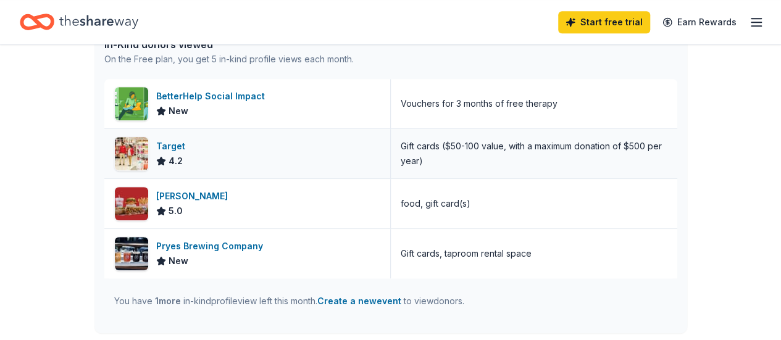  What do you see at coordinates (435, 204) in the screenshot?
I see `div: food, gift card(s)` at bounding box center [435, 204].